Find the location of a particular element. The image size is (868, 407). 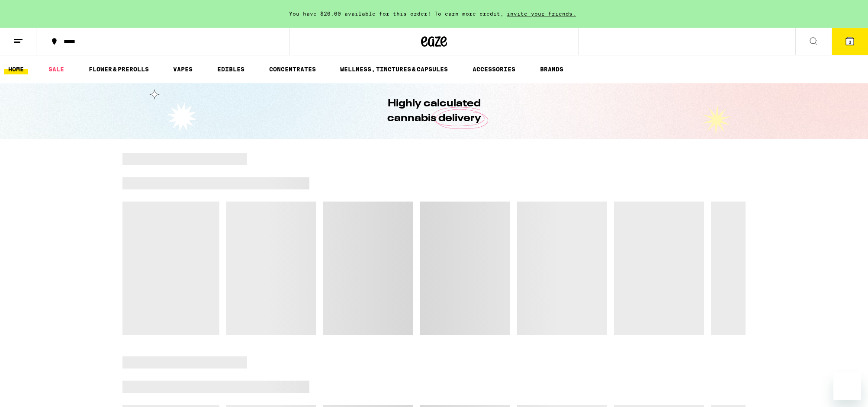

button: 3 is located at coordinates (850, 42).